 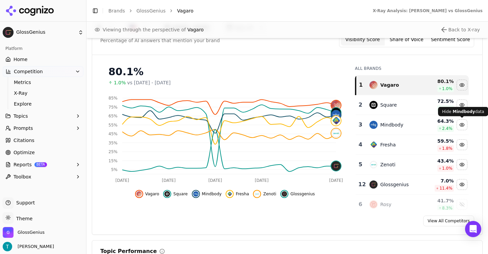 I want to click on tr: 5zenotiZenoti43.4%1.0%Hide zenoti data, so click(x=412, y=165).